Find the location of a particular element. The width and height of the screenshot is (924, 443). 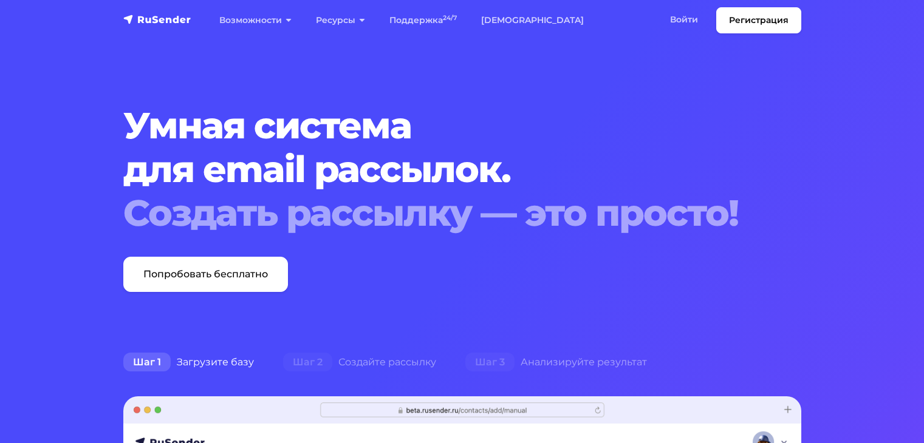

span: Шаг 3 is located at coordinates (490, 363).